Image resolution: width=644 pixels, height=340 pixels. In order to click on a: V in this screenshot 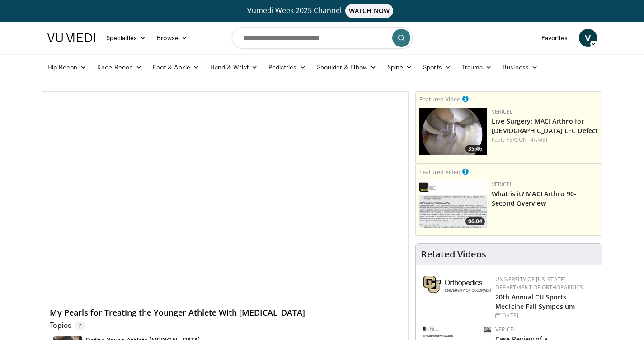, I will do `click(588, 38)`.